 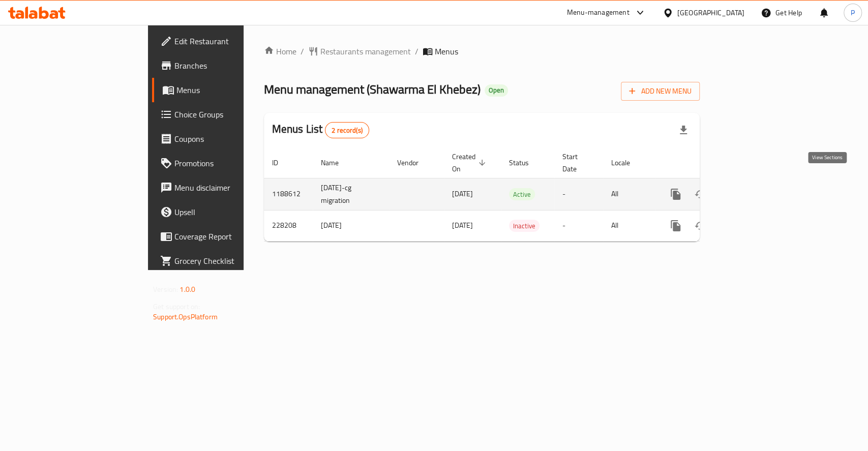 I want to click on span: Choice Groups, so click(x=229, y=115).